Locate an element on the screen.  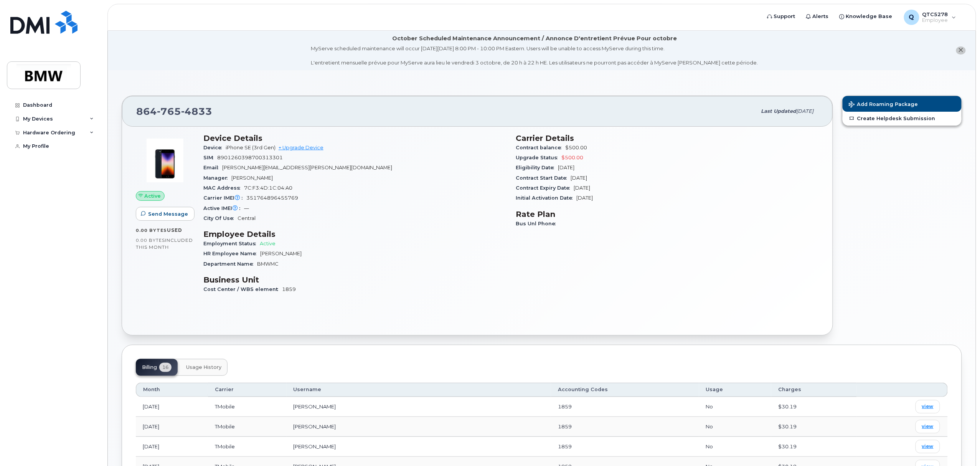
span: Manager is located at coordinates (217, 178).